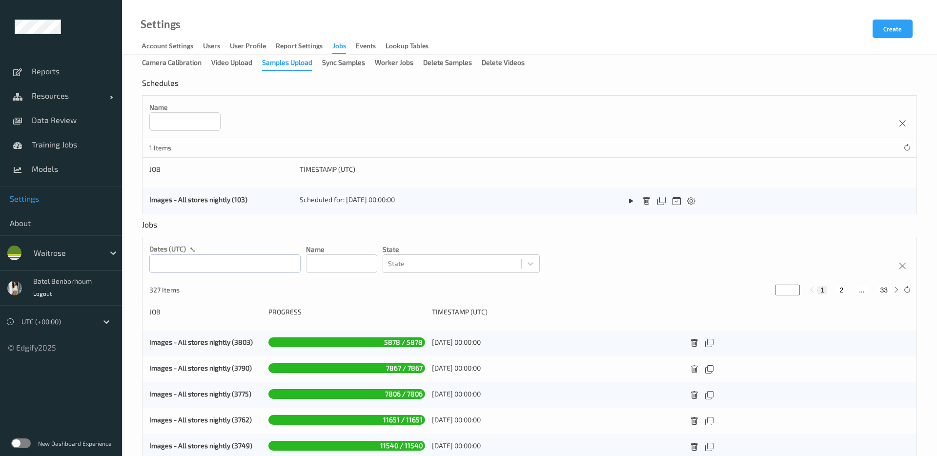 This screenshot has width=937, height=456. I want to click on a: Images - All stores nightly (3749), so click(201, 445).